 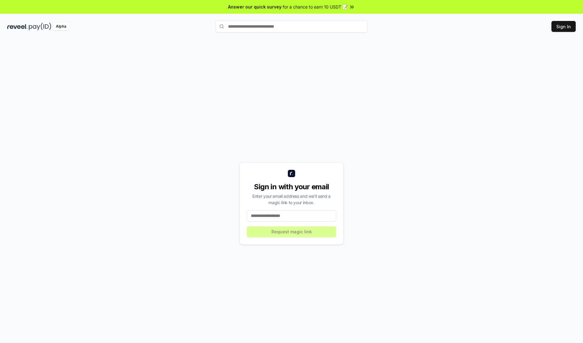 I want to click on img: logo_small, so click(x=291, y=173).